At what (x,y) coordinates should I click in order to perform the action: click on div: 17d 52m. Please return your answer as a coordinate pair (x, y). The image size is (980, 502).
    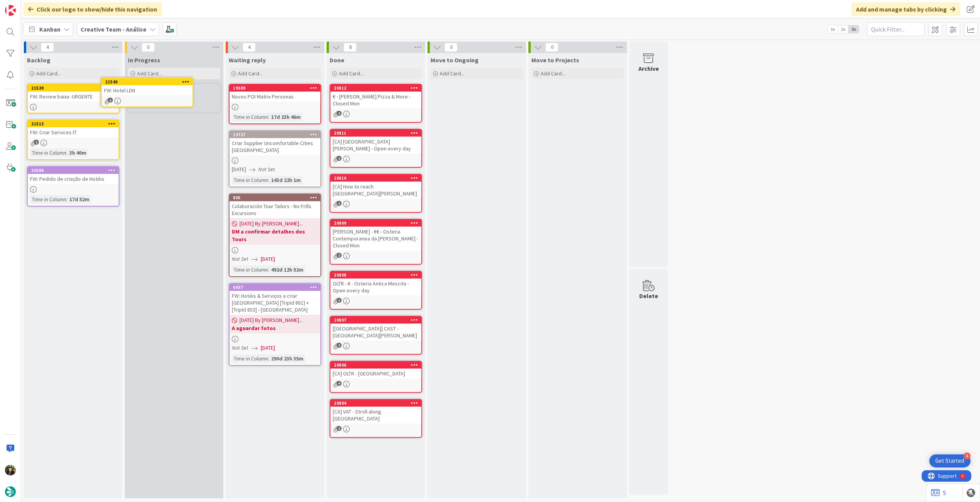
    Looking at the image, I should click on (79, 199).